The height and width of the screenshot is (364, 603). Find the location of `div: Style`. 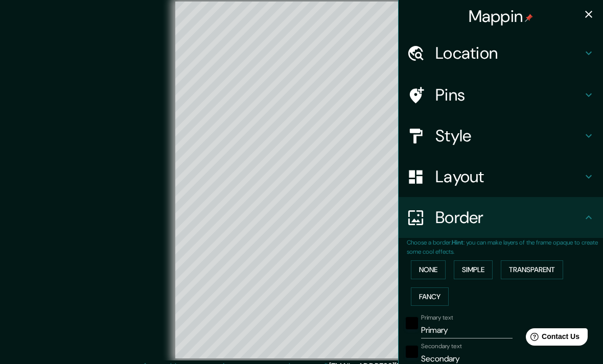

div: Style is located at coordinates (501, 136).